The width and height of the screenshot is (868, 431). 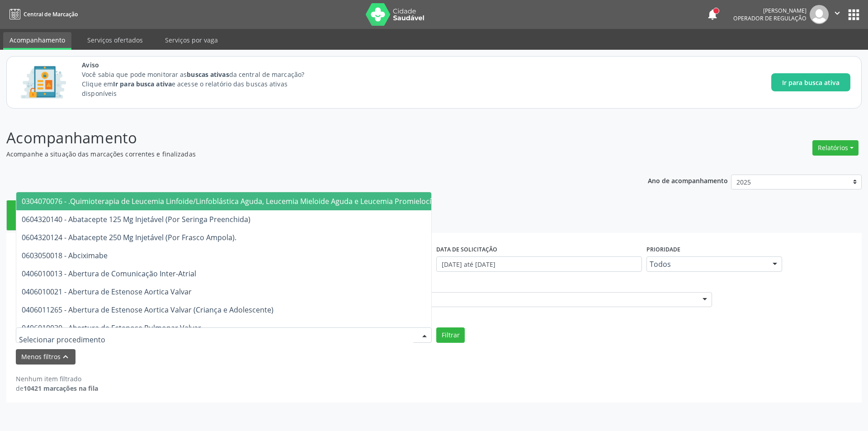 What do you see at coordinates (450, 335) in the screenshot?
I see `button: Filtrar` at bounding box center [450, 335].